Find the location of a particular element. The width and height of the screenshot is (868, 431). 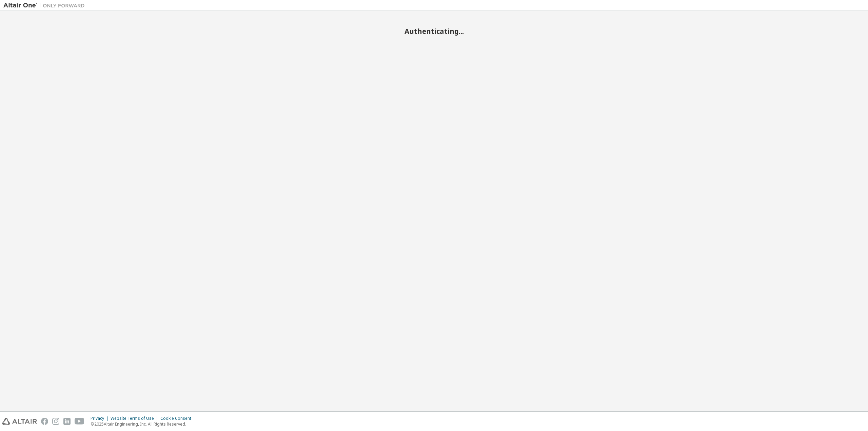

p: © 2025 Altair Engineering, Inc. All Rights Reserved. is located at coordinates (143, 424).